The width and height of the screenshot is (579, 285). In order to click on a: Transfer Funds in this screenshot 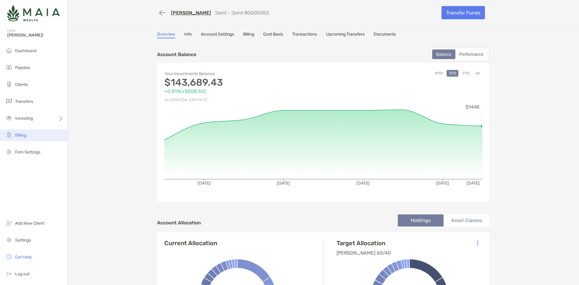, I will do `click(463, 13)`.